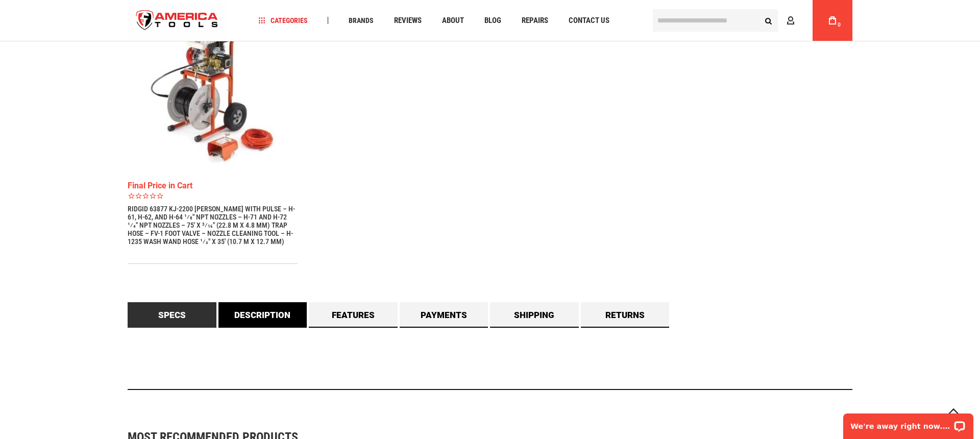 This screenshot has width=980, height=439. Describe the element at coordinates (65, 20) in the screenshot. I see `p: We're away right now. Please check back later!` at that location.